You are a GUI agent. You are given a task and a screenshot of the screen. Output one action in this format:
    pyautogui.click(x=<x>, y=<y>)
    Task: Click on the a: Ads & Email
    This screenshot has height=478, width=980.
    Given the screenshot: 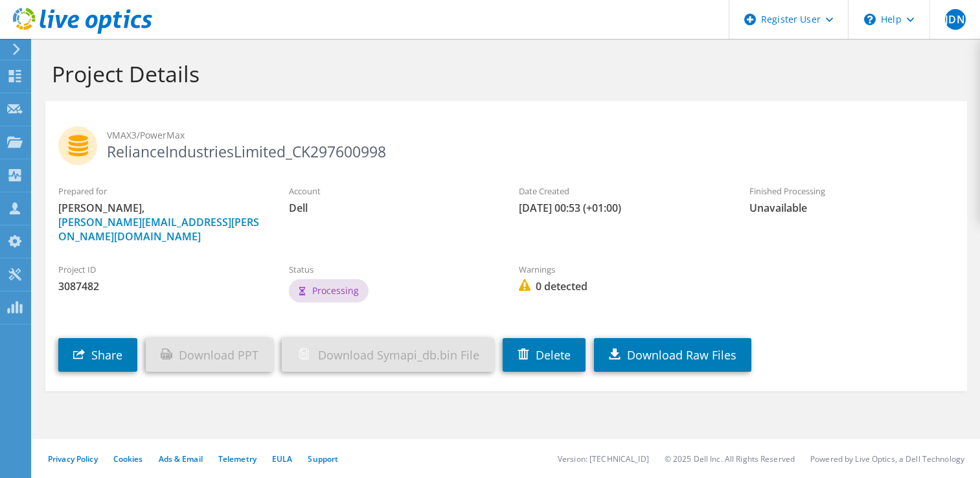 What is the action you would take?
    pyautogui.click(x=180, y=459)
    